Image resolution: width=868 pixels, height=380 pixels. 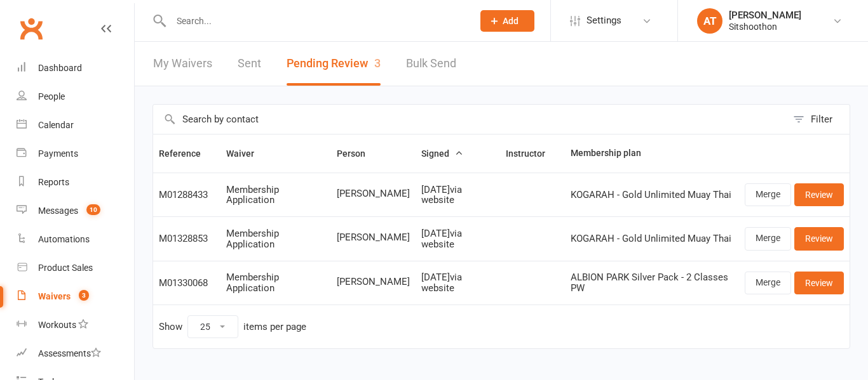 What do you see at coordinates (56, 125) in the screenshot?
I see `div: Calendar` at bounding box center [56, 125].